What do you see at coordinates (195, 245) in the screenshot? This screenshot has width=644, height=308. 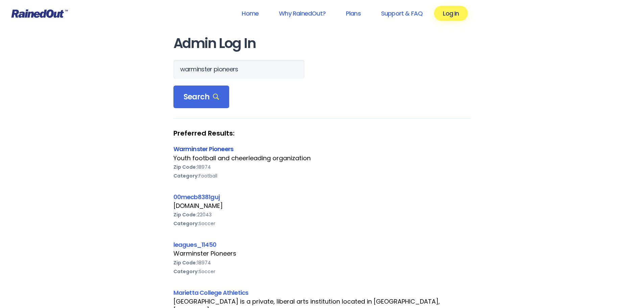 I see `a: leagues_11450` at bounding box center [195, 245].